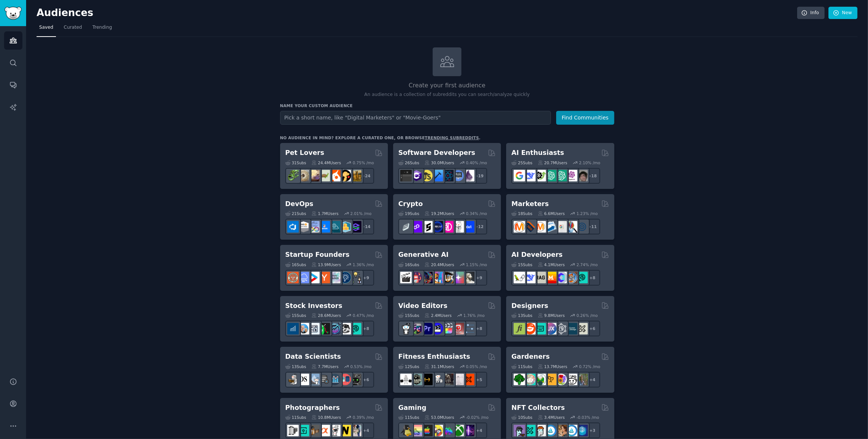 This screenshot has width=868, height=439. I want to click on h2: Photographers, so click(312, 408).